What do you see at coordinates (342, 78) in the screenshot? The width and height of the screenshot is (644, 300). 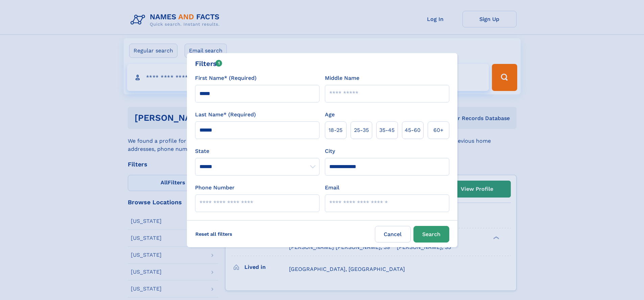 I see `label: Middle Name` at bounding box center [342, 78].